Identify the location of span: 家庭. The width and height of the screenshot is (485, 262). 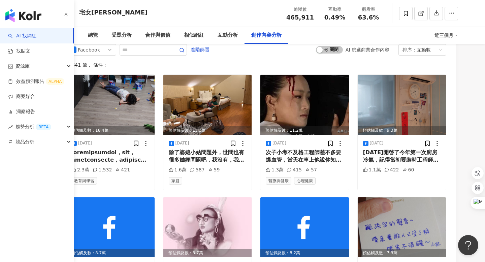
(175, 181).